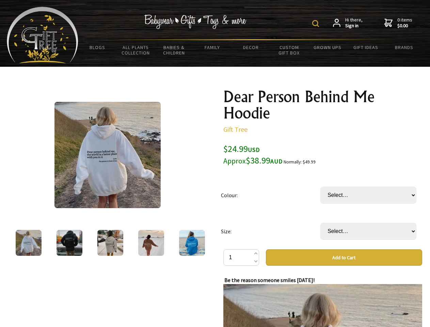 This screenshot has height=327, width=430. I want to click on a: 0 items$0.00, so click(398, 23).